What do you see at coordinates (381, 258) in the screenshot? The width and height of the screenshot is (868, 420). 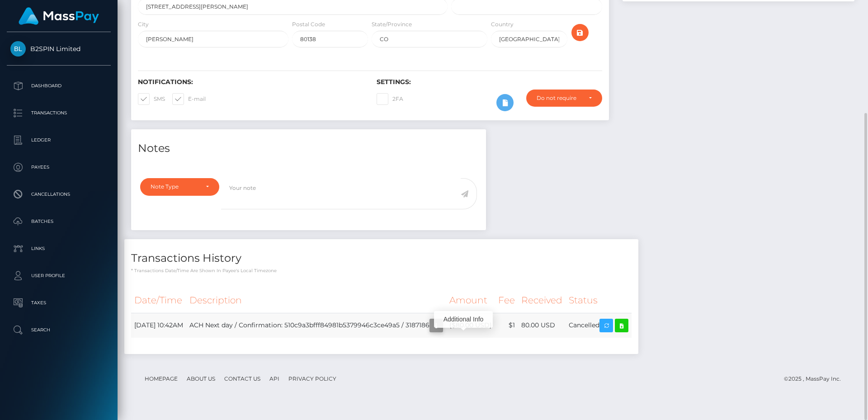 I see `h4: Transactions History` at bounding box center [381, 258].